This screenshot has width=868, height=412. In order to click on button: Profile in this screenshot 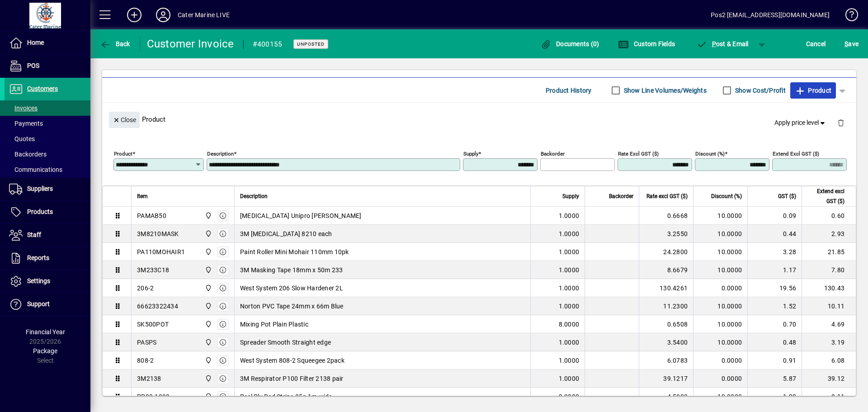, I will do `click(163, 15)`.